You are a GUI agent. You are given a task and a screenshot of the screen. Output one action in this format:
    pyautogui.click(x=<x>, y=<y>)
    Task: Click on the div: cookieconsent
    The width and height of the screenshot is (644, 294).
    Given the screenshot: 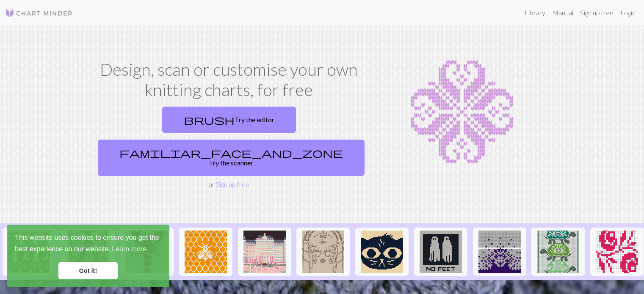 What is the action you would take?
    pyautogui.click(x=88, y=256)
    